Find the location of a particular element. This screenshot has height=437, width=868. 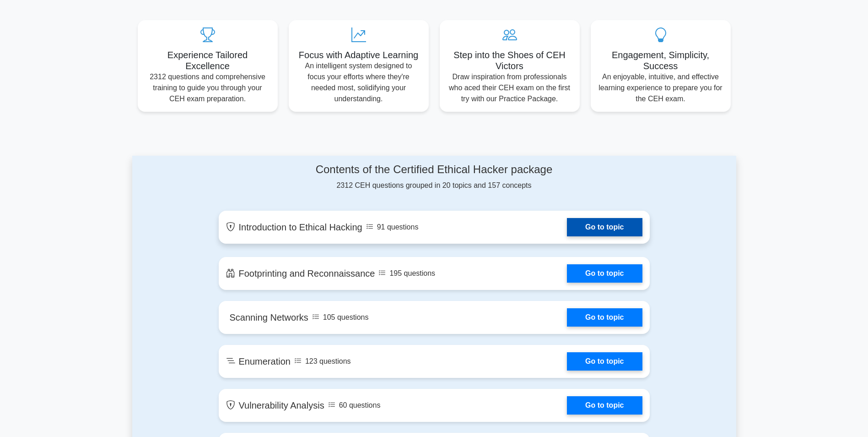

p: Draw inspiration from professionals who aced their CEH exam on the first try with our Practice Pa... is located at coordinates (509, 88).